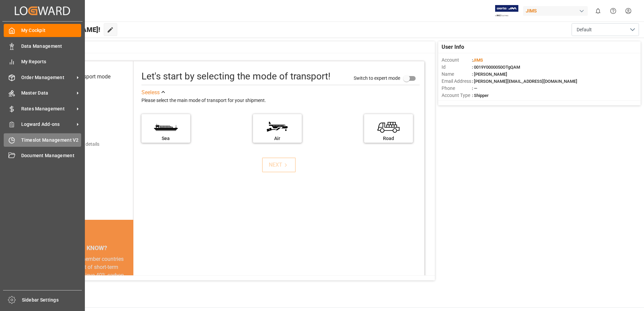 The height and width of the screenshot is (311, 644). I want to click on span: Logward Add-ons, so click(48, 124).